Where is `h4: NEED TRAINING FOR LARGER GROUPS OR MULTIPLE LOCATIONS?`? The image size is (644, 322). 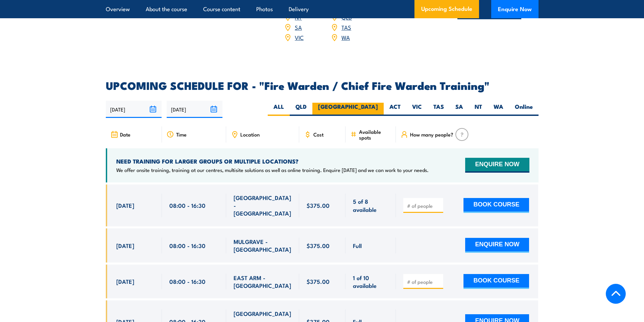
h4: NEED TRAINING FOR LARGER GROUPS OR MULTIPLE LOCATIONS? is located at coordinates (272, 161).